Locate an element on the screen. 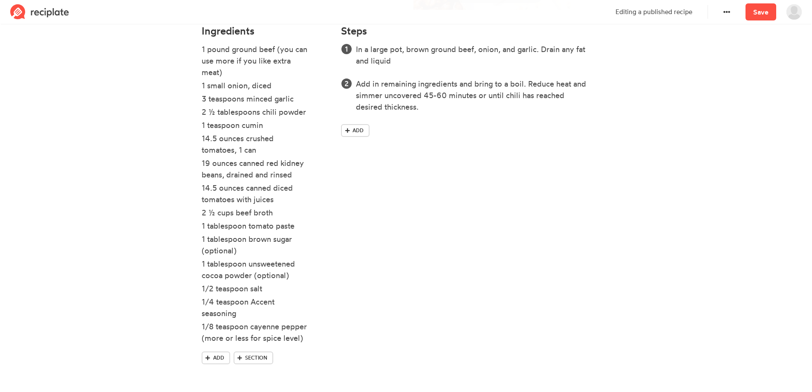 Image resolution: width=812 pixels, height=392 pixels. h4: Ingredients is located at coordinates (267, 31).